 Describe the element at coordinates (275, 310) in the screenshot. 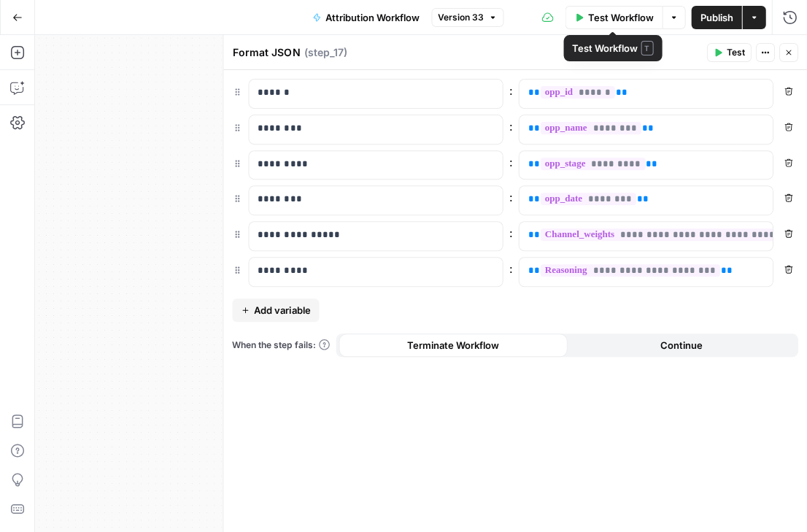

I see `button: Add variable` at that location.